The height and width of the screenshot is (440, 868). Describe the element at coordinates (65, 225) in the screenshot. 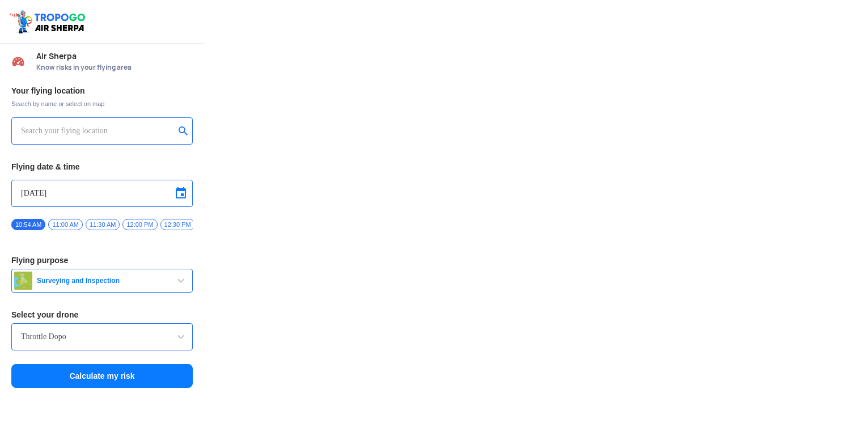

I see `span: 11:00 AM` at that location.